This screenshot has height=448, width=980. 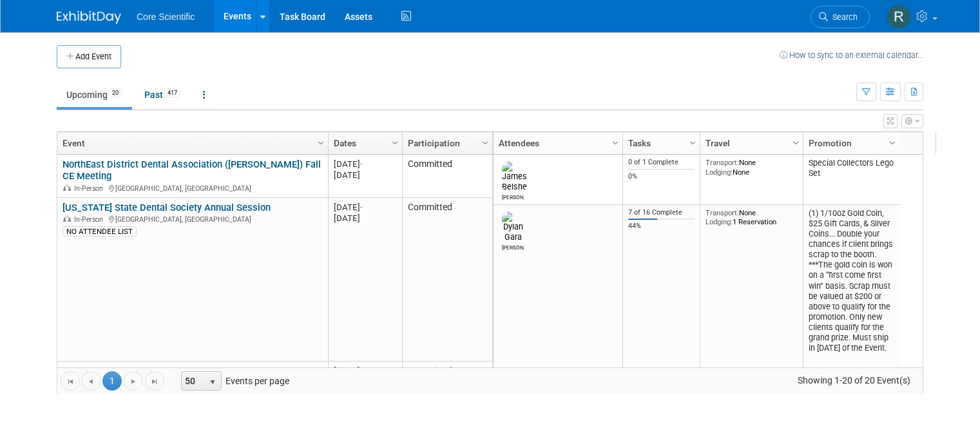 What do you see at coordinates (172, 93) in the screenshot?
I see `span: 417` at bounding box center [172, 93].